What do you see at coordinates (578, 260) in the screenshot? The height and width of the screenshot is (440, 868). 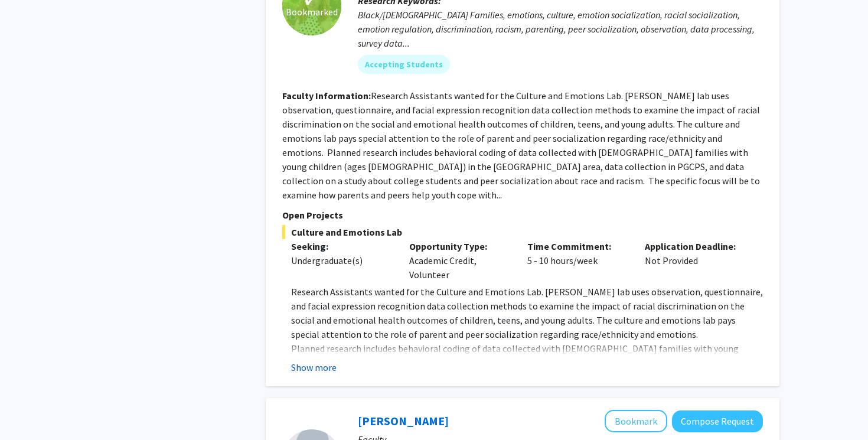 I see `div: 5 - 10 hours/week` at bounding box center [578, 260].